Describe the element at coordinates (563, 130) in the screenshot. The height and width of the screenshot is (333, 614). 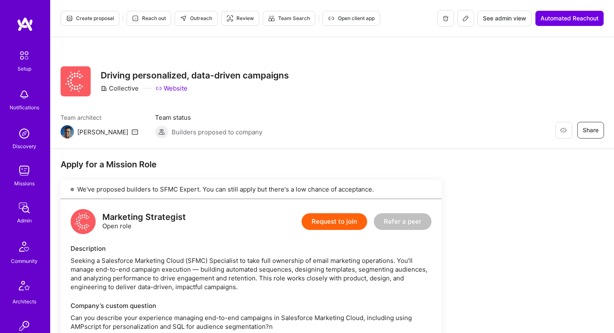
I see `i: icon EyeClosed` at that location.